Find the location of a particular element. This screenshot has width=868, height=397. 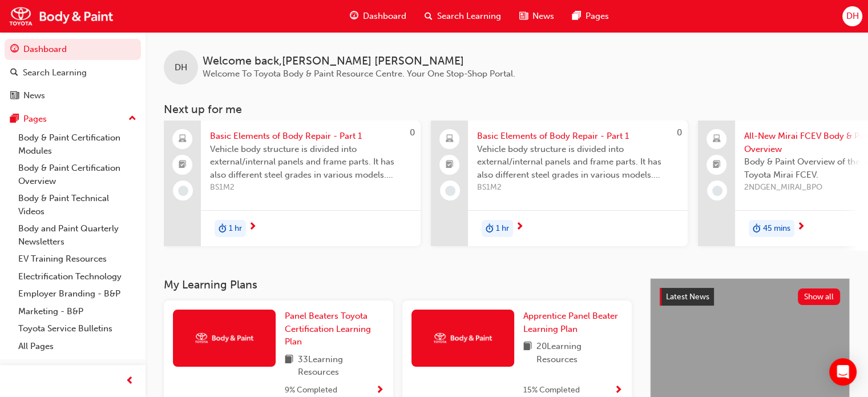

a: guage-iconDashboard is located at coordinates (378, 16).